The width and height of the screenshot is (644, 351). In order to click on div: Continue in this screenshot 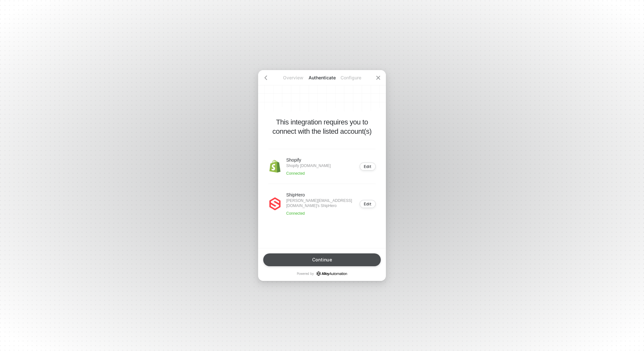, I will do `click(322, 260)`.